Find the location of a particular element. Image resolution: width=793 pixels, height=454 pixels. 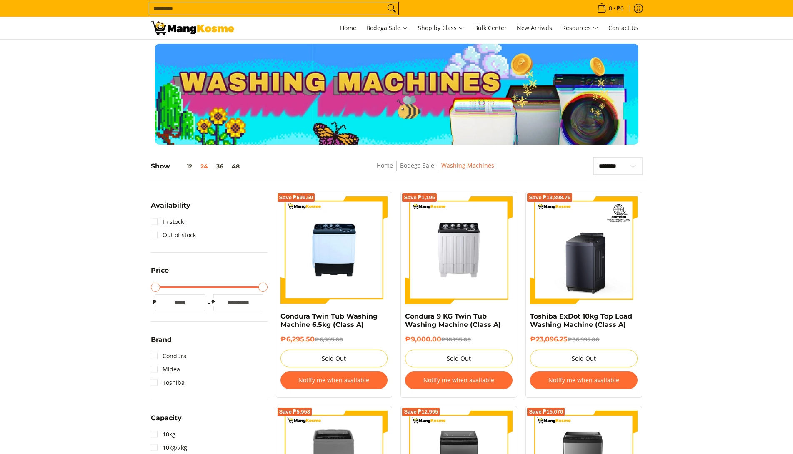

a: Midea is located at coordinates (165, 369).